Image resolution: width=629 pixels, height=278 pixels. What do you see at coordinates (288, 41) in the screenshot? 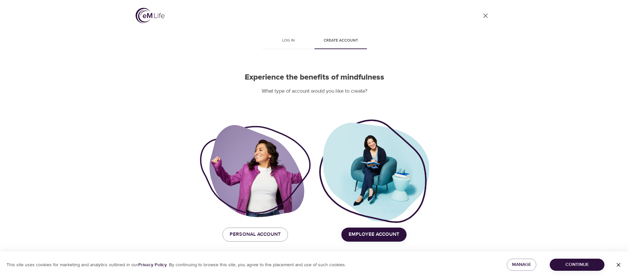
I see `span: Log in` at bounding box center [288, 41].